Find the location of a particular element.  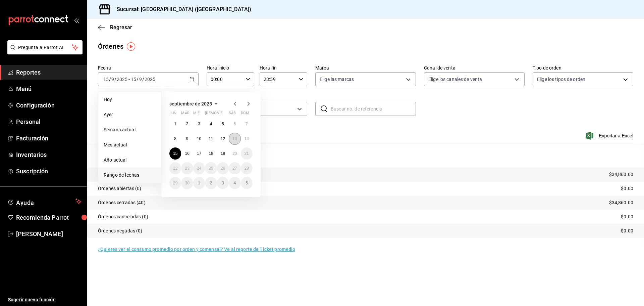

span: septiembre de 2025 is located at coordinates (191, 104).